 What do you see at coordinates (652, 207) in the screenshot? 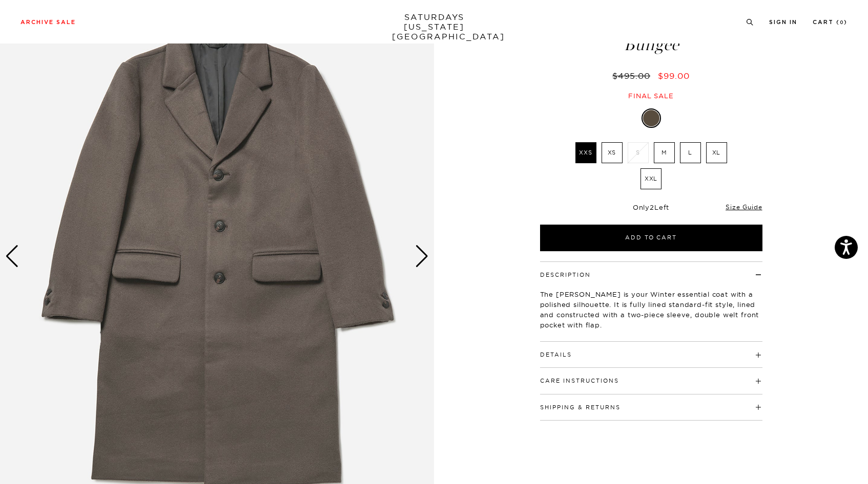
I see `span: 2` at bounding box center [652, 207].